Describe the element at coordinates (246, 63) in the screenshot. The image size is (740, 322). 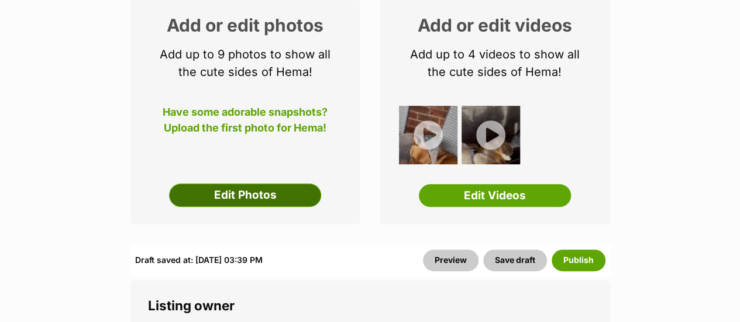
I see `p: Add up to 9 photos to show all the cute sides of Hema!` at that location.